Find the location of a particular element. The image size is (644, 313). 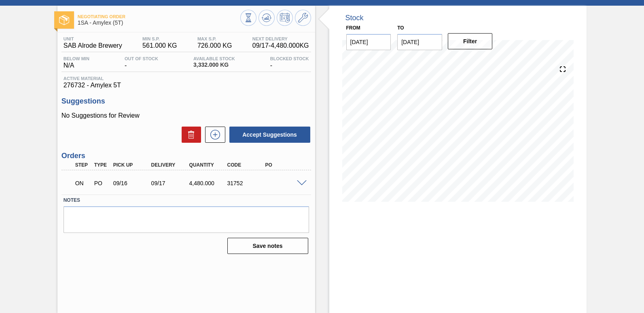

img: Ícone is located at coordinates (64, 20).